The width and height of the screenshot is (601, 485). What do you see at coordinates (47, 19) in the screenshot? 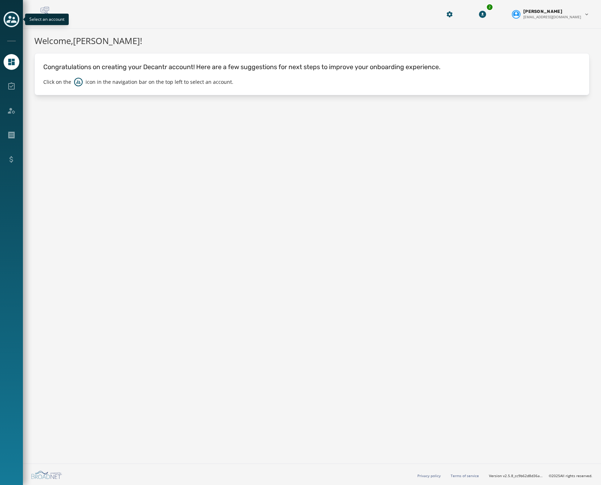
I see `span: Select an account` at bounding box center [47, 19].